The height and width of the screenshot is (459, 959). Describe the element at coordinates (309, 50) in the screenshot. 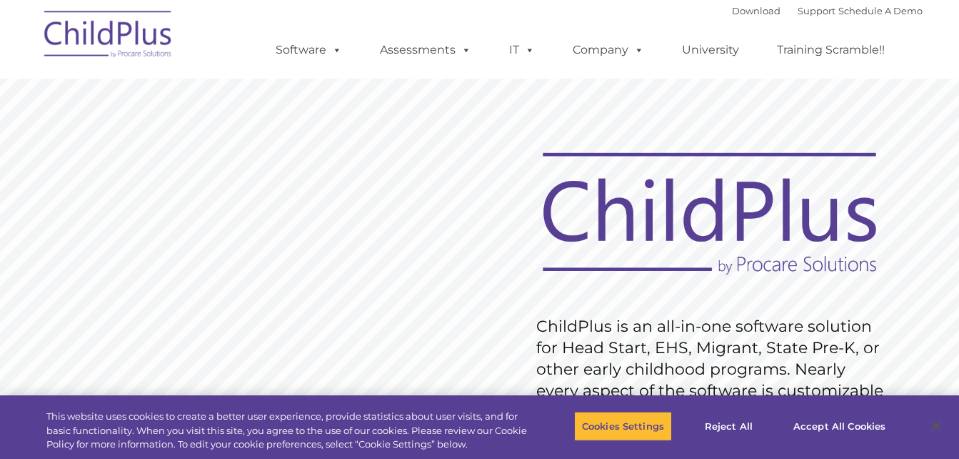

I see `a: Software` at that location.